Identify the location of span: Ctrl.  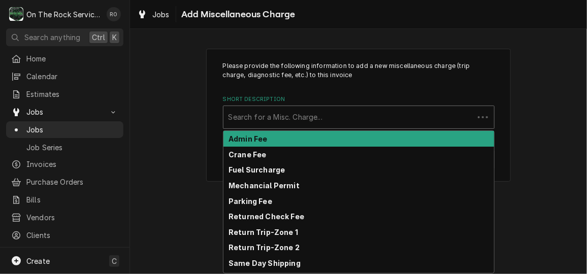
(99, 37).